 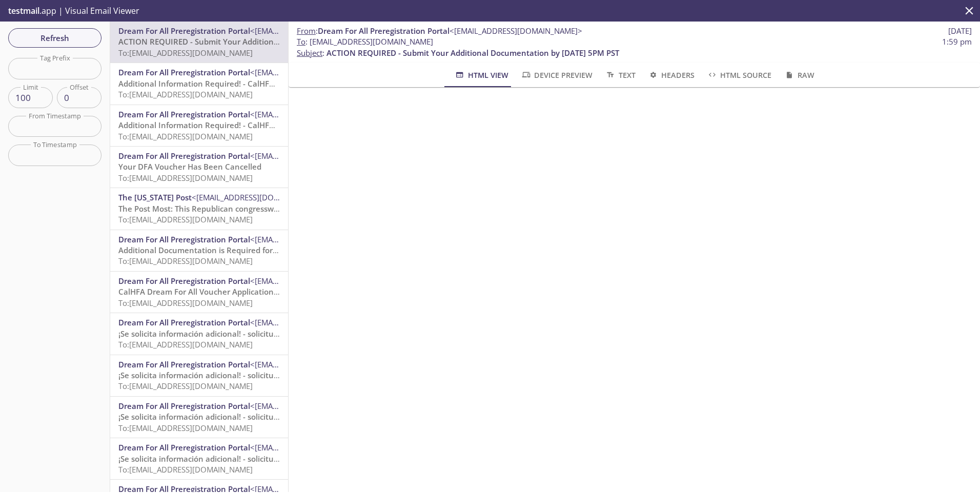 What do you see at coordinates (277, 208) in the screenshot?
I see `span: The Post Most: This Republican congresswoman is calling GOP men in Congress ‘weak’` at bounding box center [277, 208].